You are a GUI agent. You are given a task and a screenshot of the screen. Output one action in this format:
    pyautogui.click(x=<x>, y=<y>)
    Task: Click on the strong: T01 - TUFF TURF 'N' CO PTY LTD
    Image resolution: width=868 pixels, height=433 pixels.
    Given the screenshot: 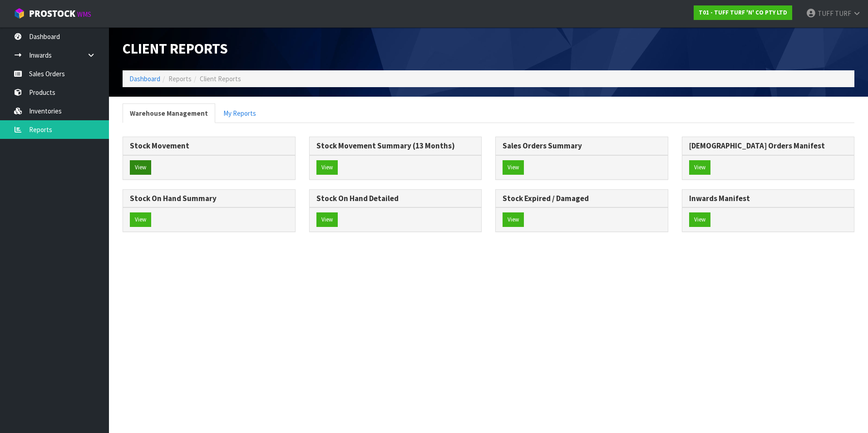 What is the action you would take?
    pyautogui.click(x=742, y=12)
    